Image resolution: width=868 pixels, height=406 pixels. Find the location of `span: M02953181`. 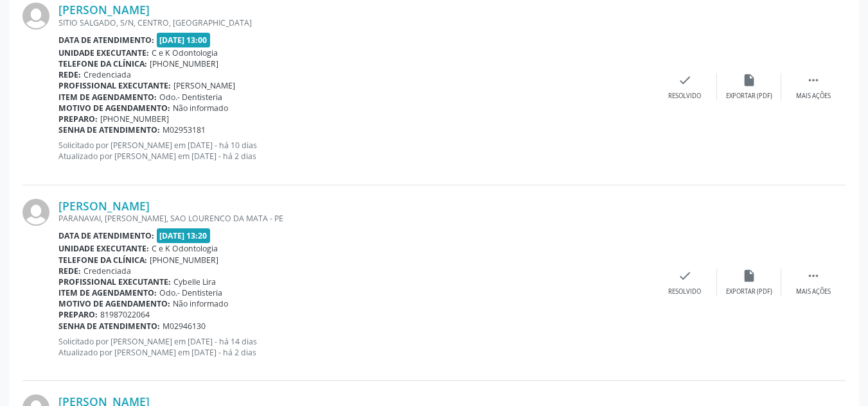

span: M02953181 is located at coordinates (184, 130).